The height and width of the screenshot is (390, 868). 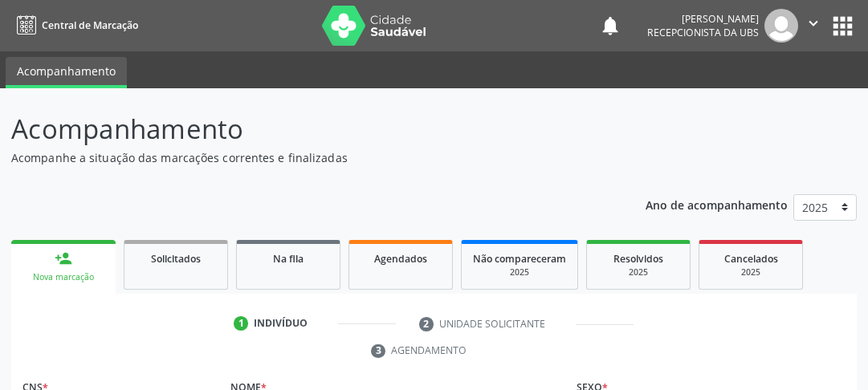 What do you see at coordinates (703, 32) in the screenshot?
I see `span: Recepcionista da UBS` at bounding box center [703, 32].